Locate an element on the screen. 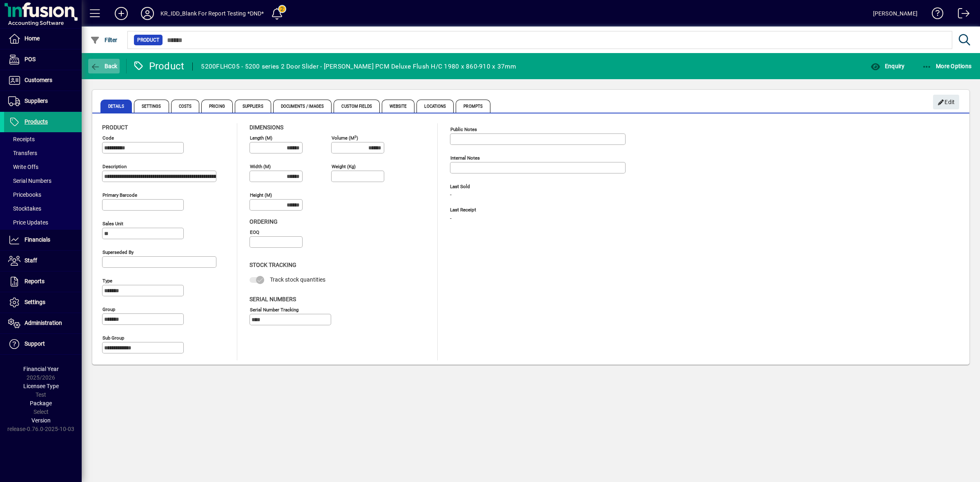  span: Back is located at coordinates (104, 66).